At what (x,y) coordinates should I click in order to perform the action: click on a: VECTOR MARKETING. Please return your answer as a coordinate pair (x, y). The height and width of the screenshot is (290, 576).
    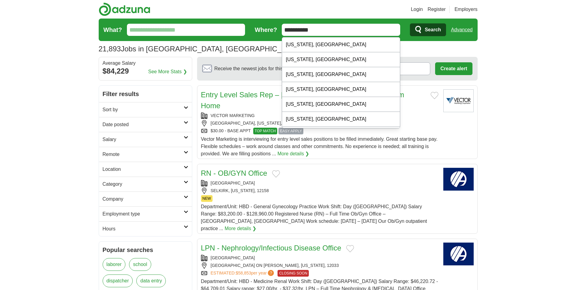
    Looking at the image, I should click on (232, 115).